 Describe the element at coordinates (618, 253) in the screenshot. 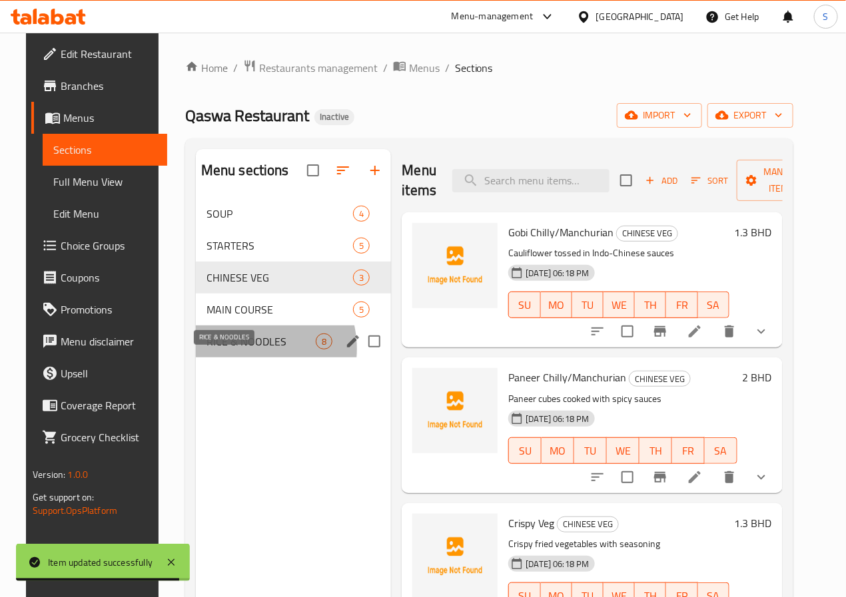

I see `p: Cauliflower tossed in Indo-Chinese sauces` at that location.